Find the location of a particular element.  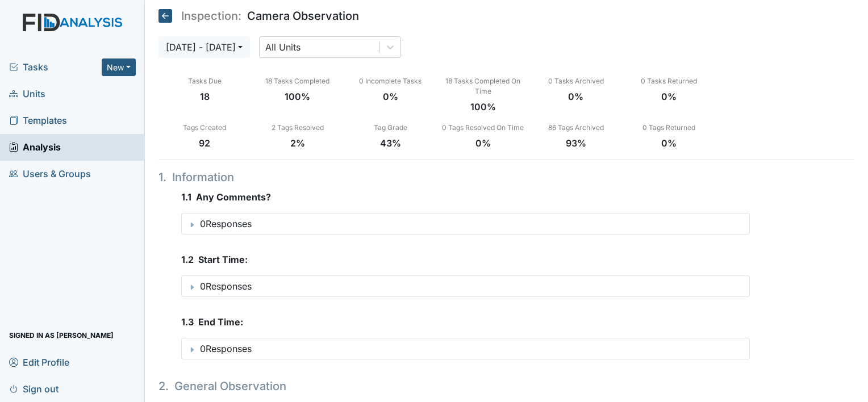

div: 18 Tasks Completed is located at coordinates (297, 81).